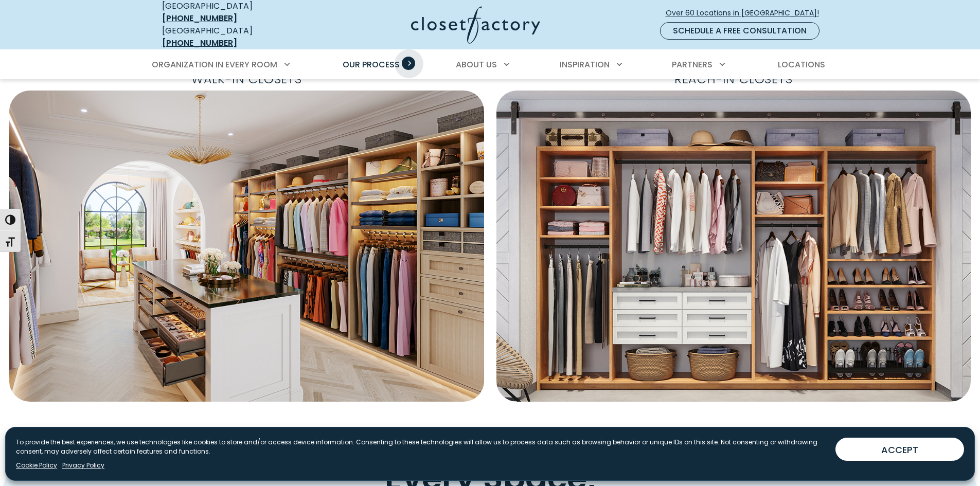 This screenshot has width=980, height=486. I want to click on img: Walk-in closet with island, so click(246, 245).